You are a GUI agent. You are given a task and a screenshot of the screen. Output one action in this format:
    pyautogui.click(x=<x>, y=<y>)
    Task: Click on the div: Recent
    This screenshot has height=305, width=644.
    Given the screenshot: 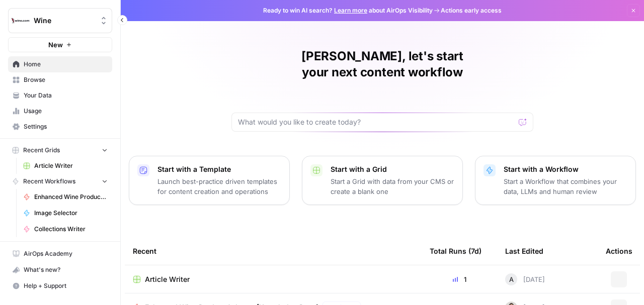 What is the action you would take?
    pyautogui.click(x=273, y=251)
    